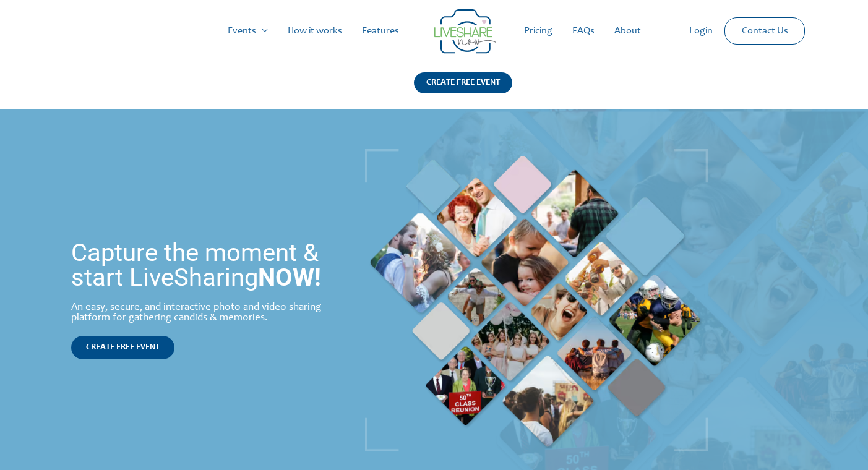 The image size is (868, 470). Describe the element at coordinates (465, 32) in the screenshot. I see `img: Group 14 | Live Photo Slideshow for Events | Create Free Events Album for Any Occasion` at that location.